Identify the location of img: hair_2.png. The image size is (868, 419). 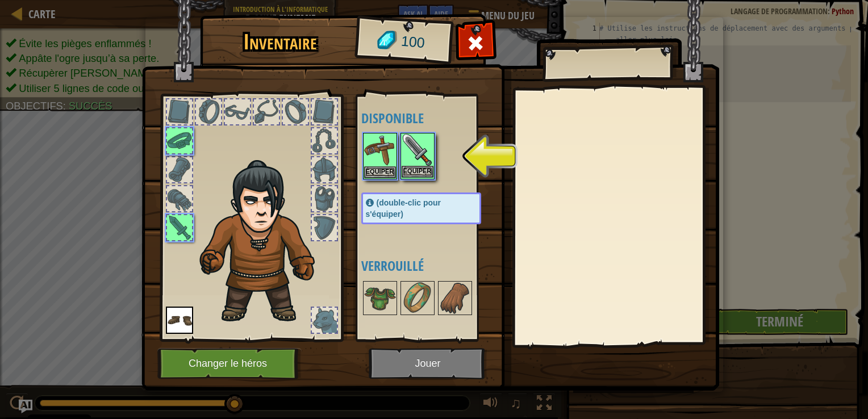
(263, 242).